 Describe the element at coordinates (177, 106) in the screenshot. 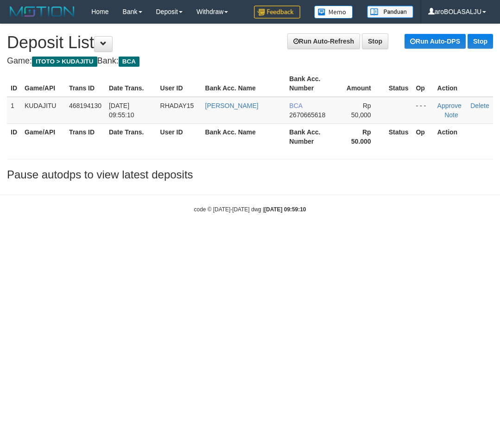

I see `span: RHADAY15` at that location.